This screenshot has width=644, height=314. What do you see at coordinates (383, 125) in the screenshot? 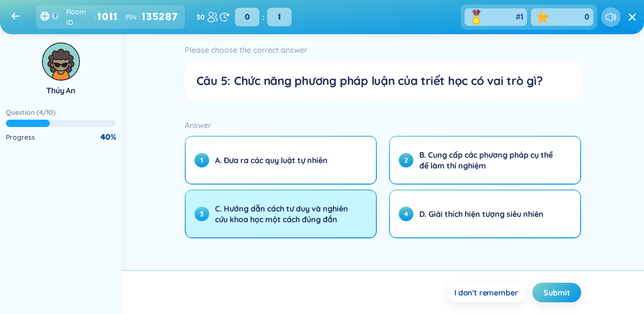
I see `div: Answer` at bounding box center [383, 125].